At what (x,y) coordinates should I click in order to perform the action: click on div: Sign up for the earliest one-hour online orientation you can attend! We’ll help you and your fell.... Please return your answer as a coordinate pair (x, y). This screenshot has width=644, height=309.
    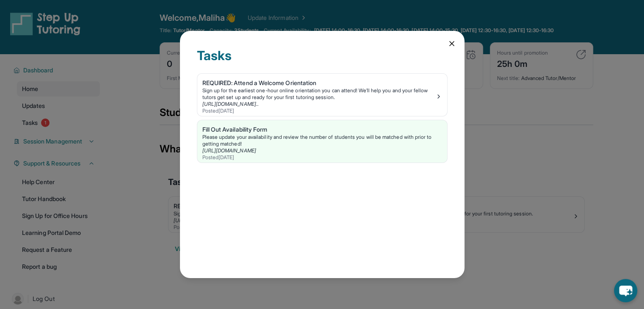
    Looking at the image, I should click on (319, 94).